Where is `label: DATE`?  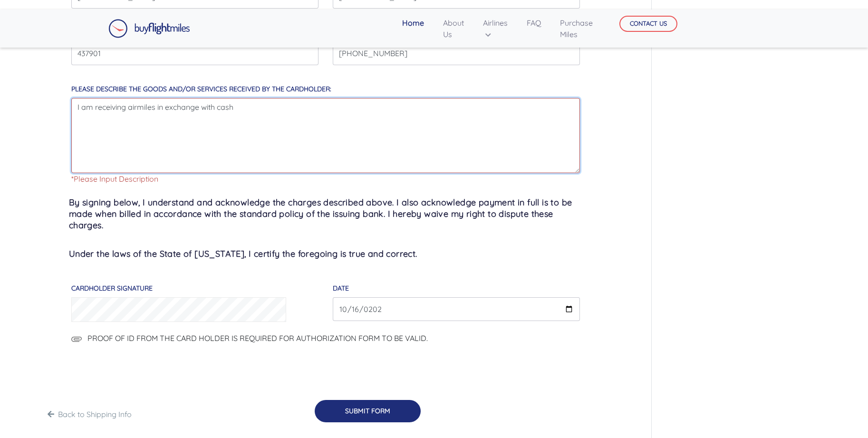 label: DATE is located at coordinates (341, 288).